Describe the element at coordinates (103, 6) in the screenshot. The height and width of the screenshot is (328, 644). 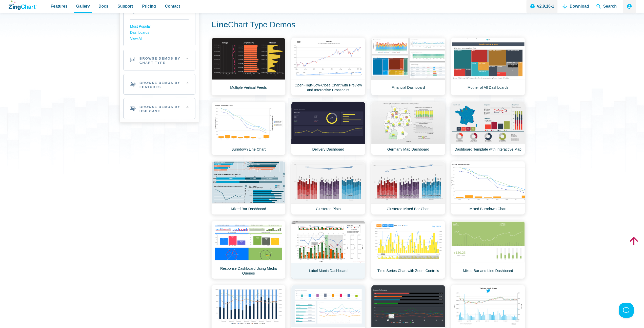
I see `span: Docs` at that location.